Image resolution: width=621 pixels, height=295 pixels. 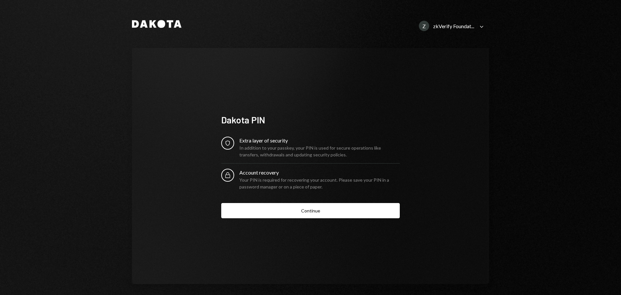 I want to click on div: Dakota PIN, so click(x=311, y=120).